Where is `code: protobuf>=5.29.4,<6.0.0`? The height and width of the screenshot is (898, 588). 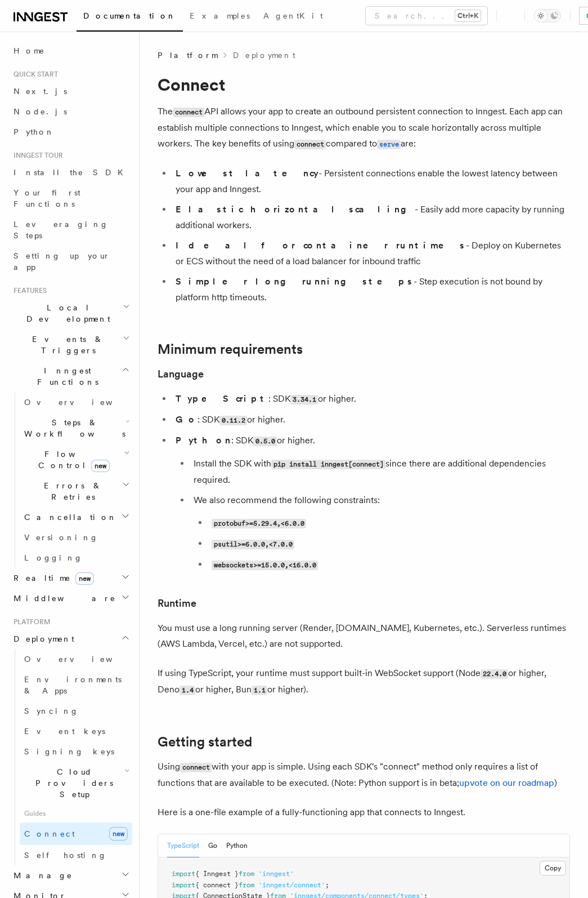
code: protobuf>=5.29.4,<6.0.0 is located at coordinates (259, 524).